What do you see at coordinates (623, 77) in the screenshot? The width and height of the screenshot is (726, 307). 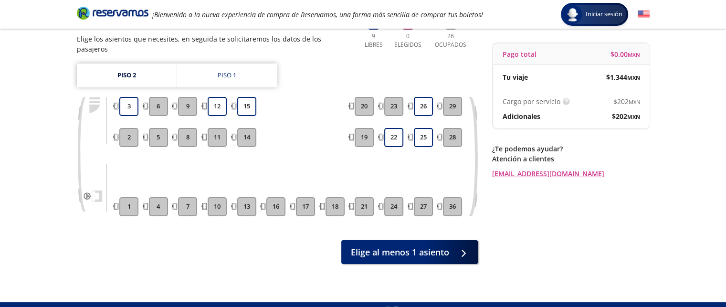 I see `span: $ 1,344` at bounding box center [623, 77].